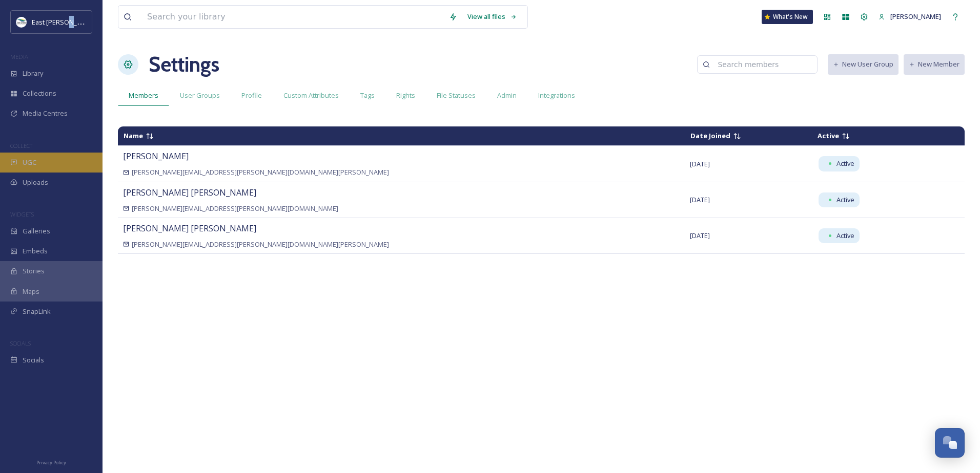  Describe the element at coordinates (748, 136) in the screenshot. I see `td: Sort ascending` at that location.